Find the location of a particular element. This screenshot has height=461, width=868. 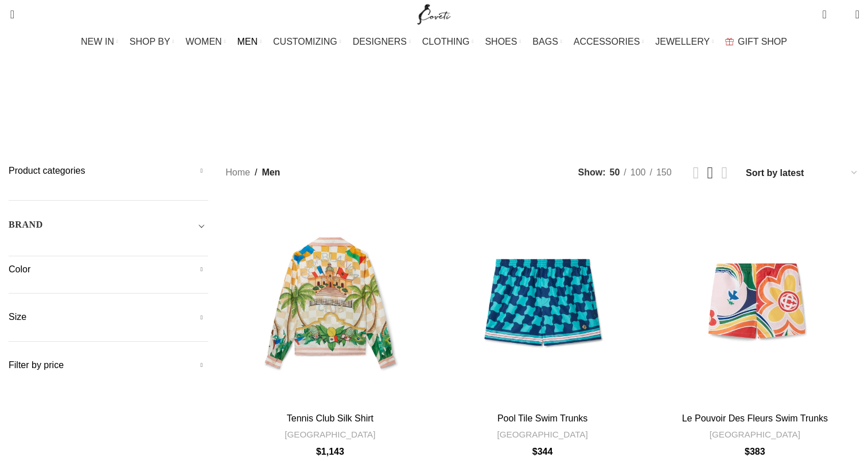

a: Men Clothing is located at coordinates (436, 116).